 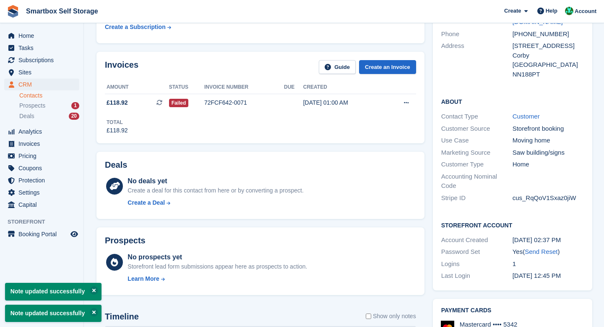 I want to click on div: Customer Source, so click(x=477, y=128).